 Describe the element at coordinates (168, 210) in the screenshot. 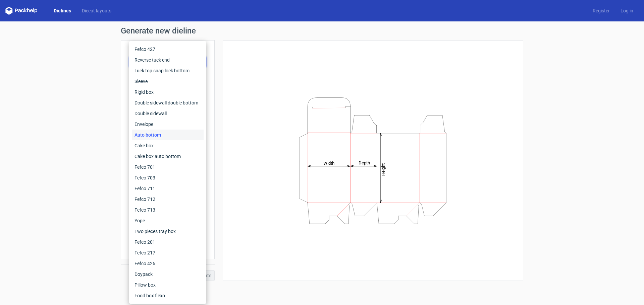

I see `div: Fefco 713` at that location.